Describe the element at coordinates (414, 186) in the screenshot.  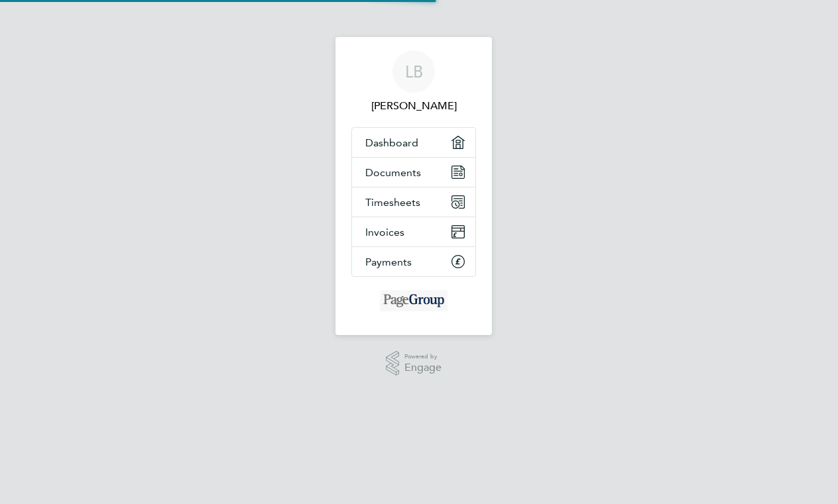
I see `nav: Main navigation` at that location.